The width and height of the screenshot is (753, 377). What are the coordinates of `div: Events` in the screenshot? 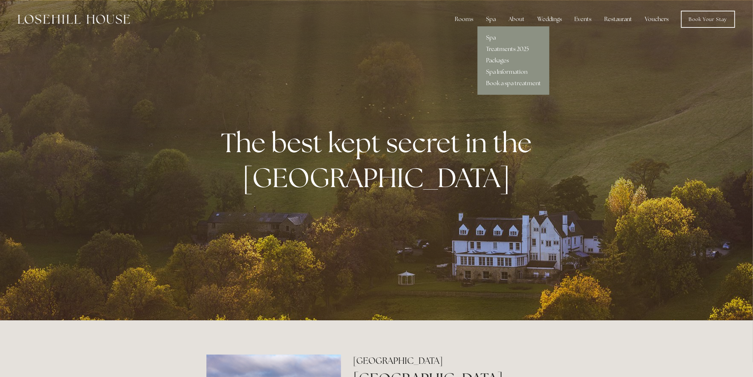 It's located at (583, 19).